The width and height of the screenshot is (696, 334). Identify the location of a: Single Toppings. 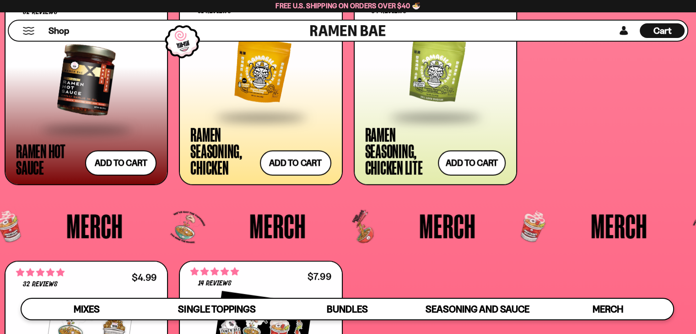
(217, 309).